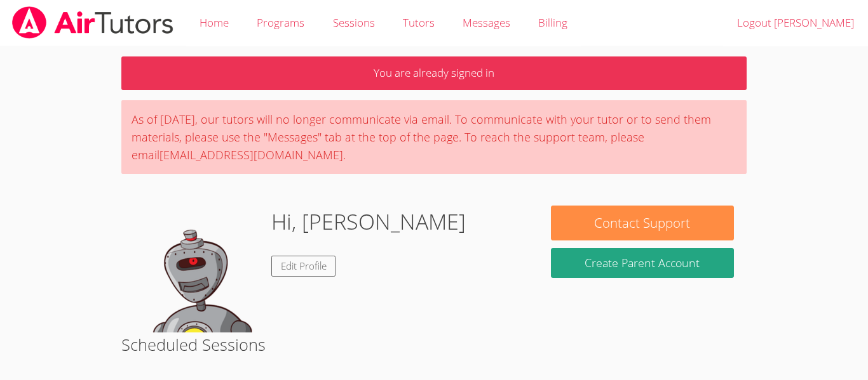 This screenshot has width=868, height=380. What do you see at coordinates (304, 266) in the screenshot?
I see `a: Edit Profile` at bounding box center [304, 266].